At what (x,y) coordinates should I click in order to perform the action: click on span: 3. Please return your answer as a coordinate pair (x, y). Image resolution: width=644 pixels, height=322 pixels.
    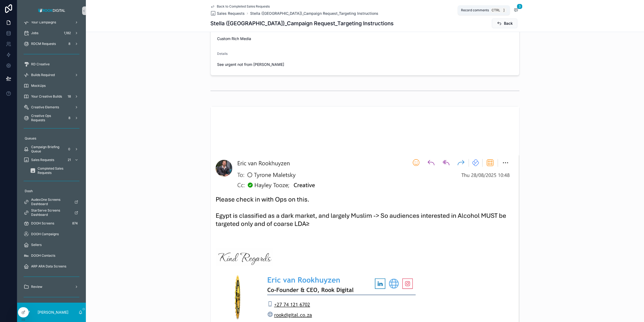
    Looking at the image, I should click on (520, 6).